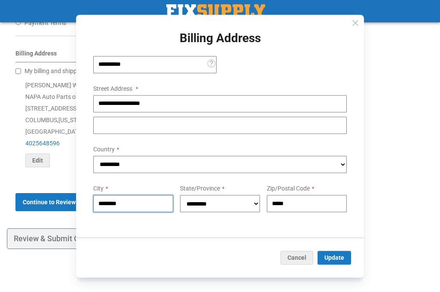 This screenshot has height=292, width=440. What do you see at coordinates (142, 238) in the screenshot?
I see `div: Review & Submit Order` at bounding box center [142, 238].